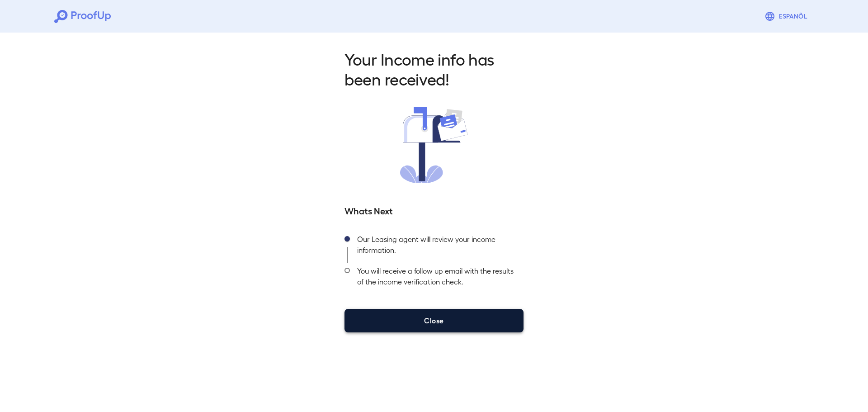 Image resolution: width=868 pixels, height=412 pixels. I want to click on button: Close, so click(434, 321).